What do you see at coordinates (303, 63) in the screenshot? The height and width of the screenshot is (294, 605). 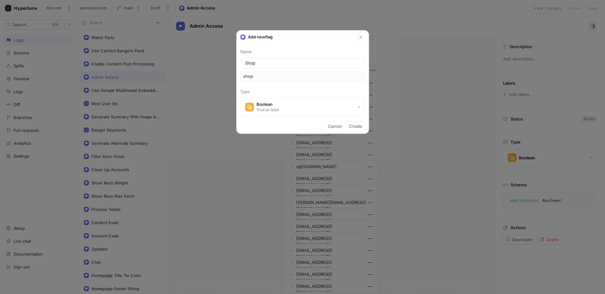 I see `input: Enter a name for this flag` at bounding box center [303, 63].